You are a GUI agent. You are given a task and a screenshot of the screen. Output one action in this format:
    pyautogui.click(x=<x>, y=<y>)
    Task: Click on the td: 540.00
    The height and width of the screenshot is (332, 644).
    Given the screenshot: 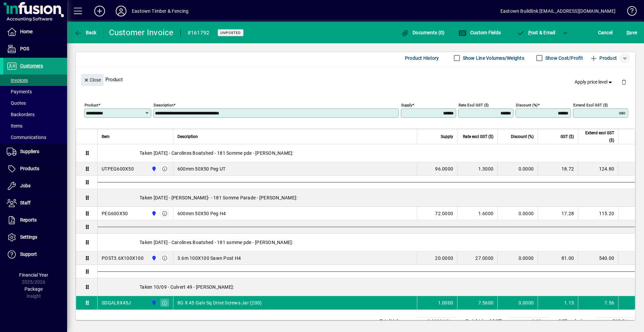 What is the action you would take?
    pyautogui.click(x=598, y=258)
    